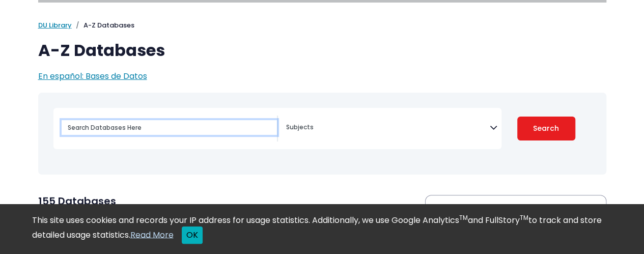  Describe the element at coordinates (388, 128) in the screenshot. I see `textarea: Search` at that location.